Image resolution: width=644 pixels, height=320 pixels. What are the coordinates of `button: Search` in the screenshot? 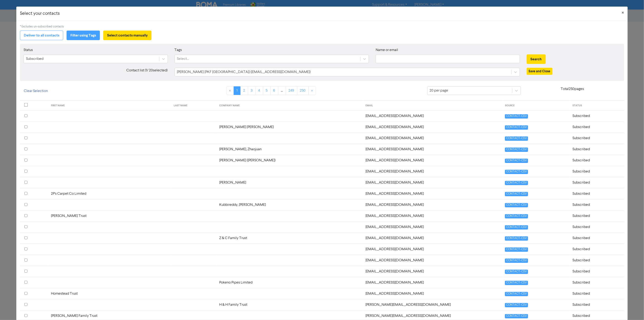 It's located at (536, 59).